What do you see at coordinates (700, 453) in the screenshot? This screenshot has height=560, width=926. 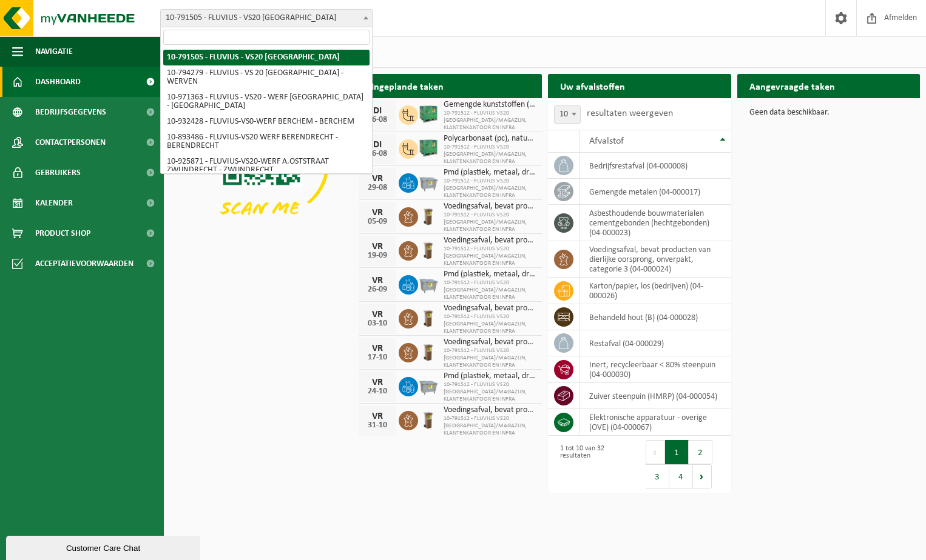 I see `button: 2` at bounding box center [700, 453].